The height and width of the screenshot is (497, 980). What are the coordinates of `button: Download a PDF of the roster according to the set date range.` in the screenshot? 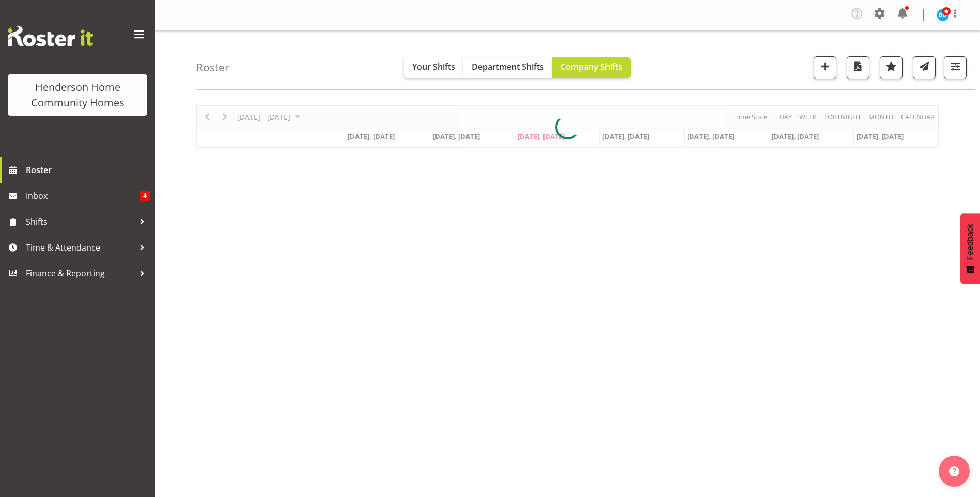 It's located at (858, 68).